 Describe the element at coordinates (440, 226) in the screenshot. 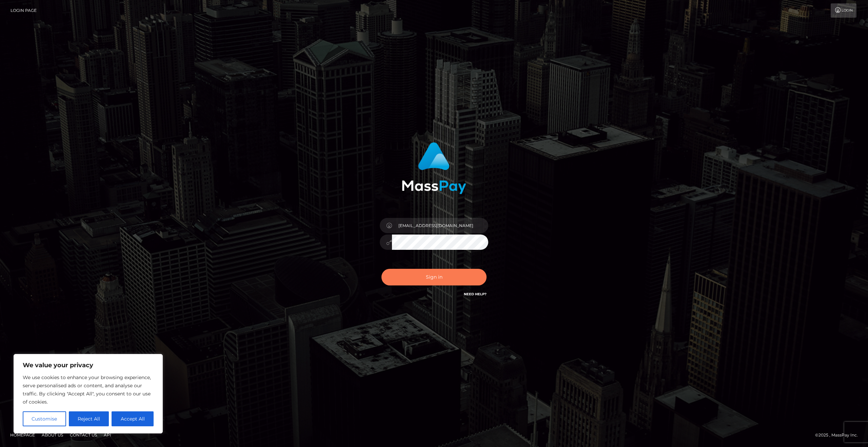

I see `input: Username...` at that location.